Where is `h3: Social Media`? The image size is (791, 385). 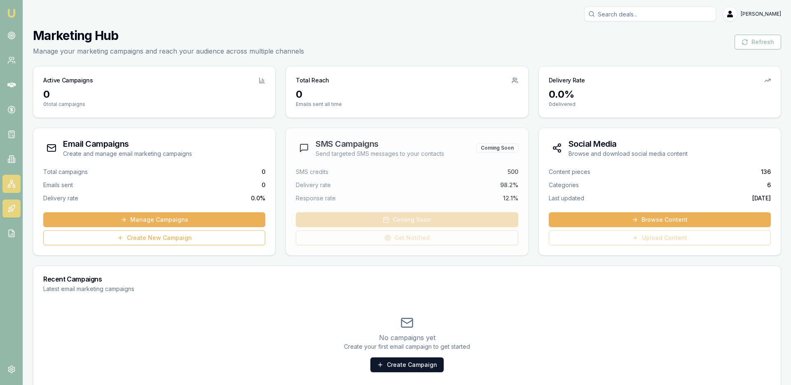 h3: Social Media is located at coordinates (628, 144).